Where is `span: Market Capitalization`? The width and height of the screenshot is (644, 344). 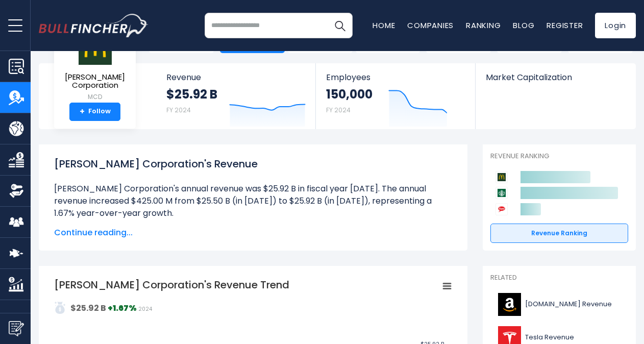
span: Market Capitalization is located at coordinates (555, 77).